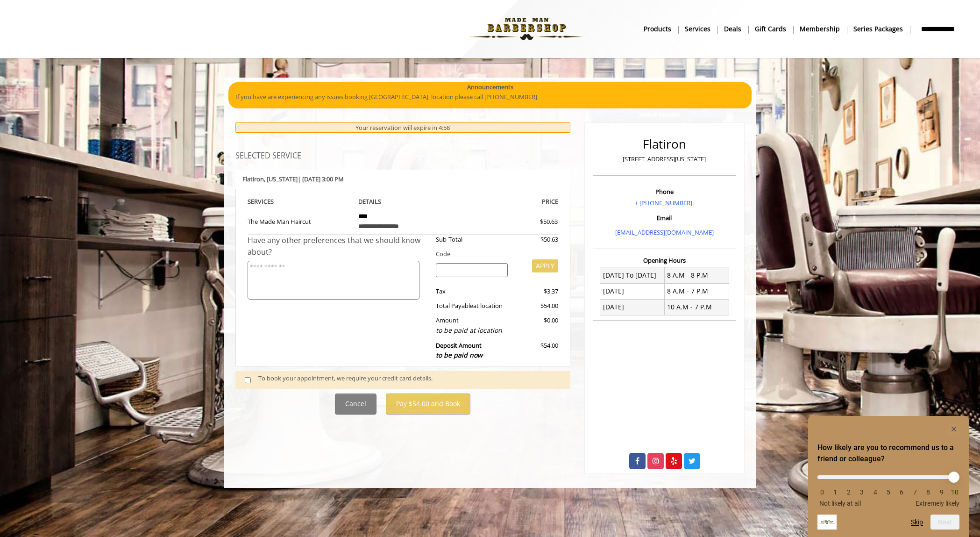 This screenshot has height=537, width=980. What do you see at coordinates (664, 144) in the screenshot?
I see `h2: Flatiron` at bounding box center [664, 144].